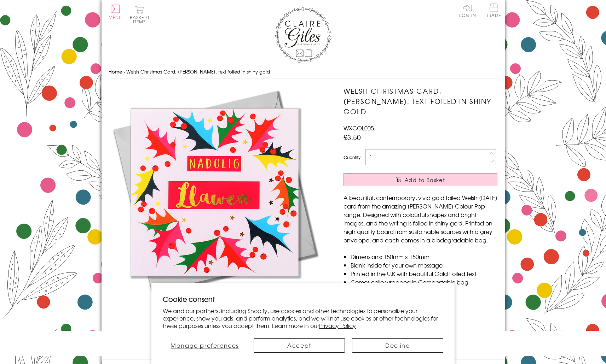 The image size is (606, 364). I want to click on label: Quantity, so click(352, 157).